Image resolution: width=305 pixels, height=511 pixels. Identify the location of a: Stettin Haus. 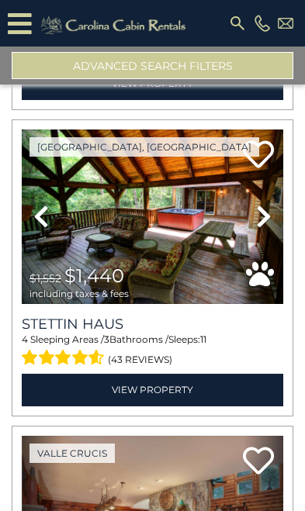
(152, 324).